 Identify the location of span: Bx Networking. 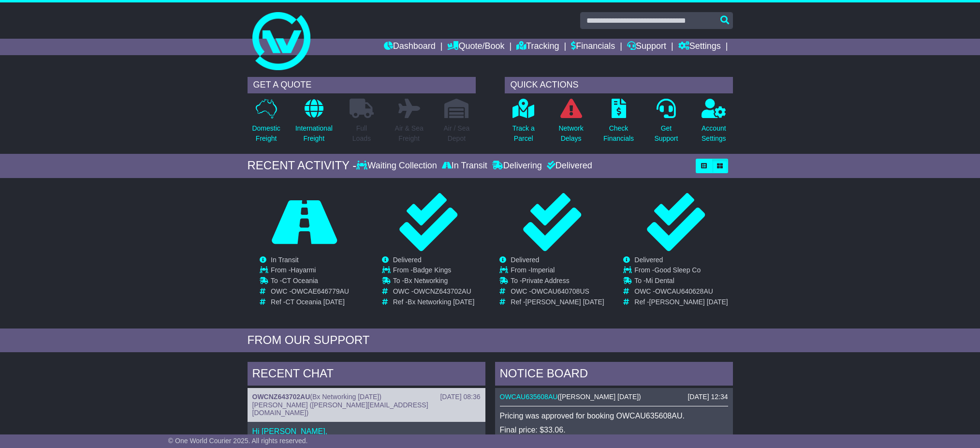
(426, 281).